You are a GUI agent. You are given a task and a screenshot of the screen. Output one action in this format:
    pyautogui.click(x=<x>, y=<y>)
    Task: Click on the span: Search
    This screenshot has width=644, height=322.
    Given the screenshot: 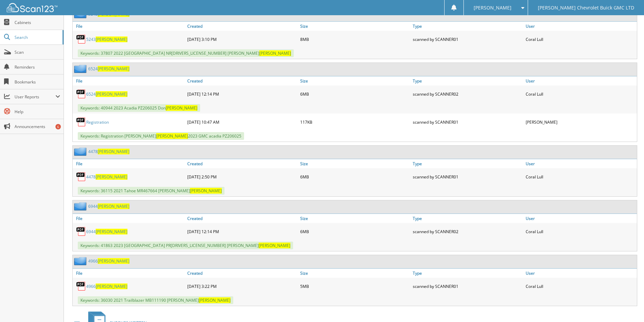 What is the action you would take?
    pyautogui.click(x=37, y=37)
    